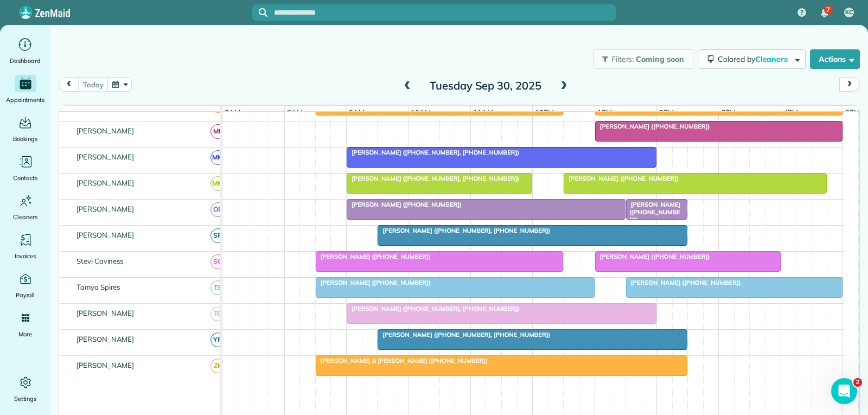 This screenshot has width=868, height=415. Describe the element at coordinates (26, 399) in the screenshot. I see `span: Settings` at that location.